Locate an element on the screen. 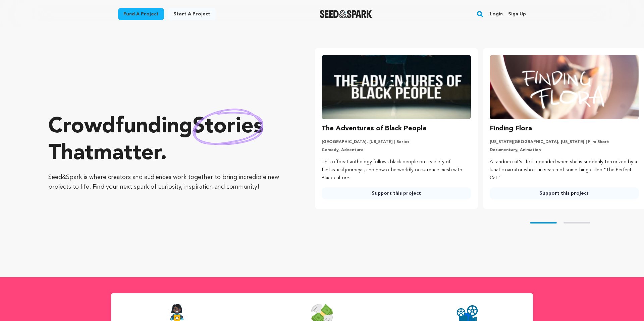 The height and width of the screenshot is (321, 644). a: Sign up is located at coordinates (517, 14).